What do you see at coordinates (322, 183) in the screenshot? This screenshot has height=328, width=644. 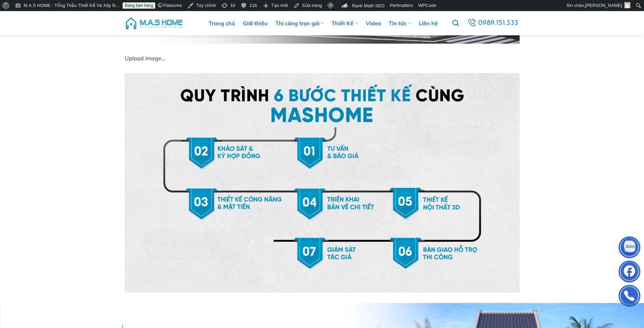 I see `img: Lưu nháp tự động 2` at bounding box center [322, 183].